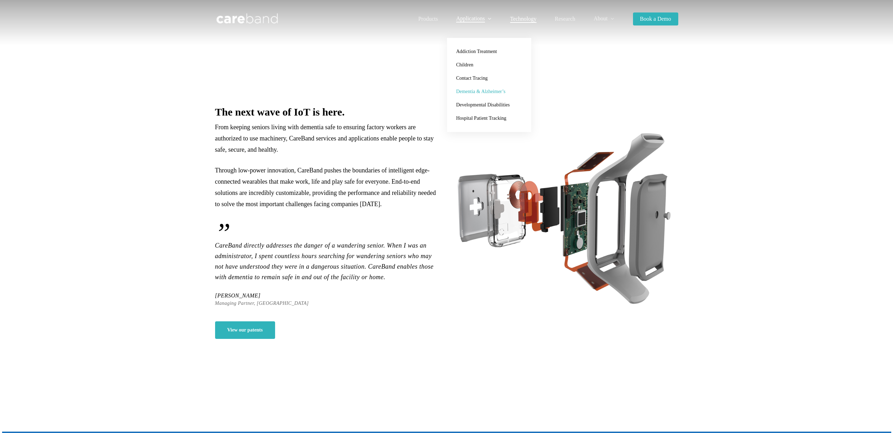  What do you see at coordinates (489, 105) in the screenshot?
I see `a: Developmental Disabilities` at bounding box center [489, 105].